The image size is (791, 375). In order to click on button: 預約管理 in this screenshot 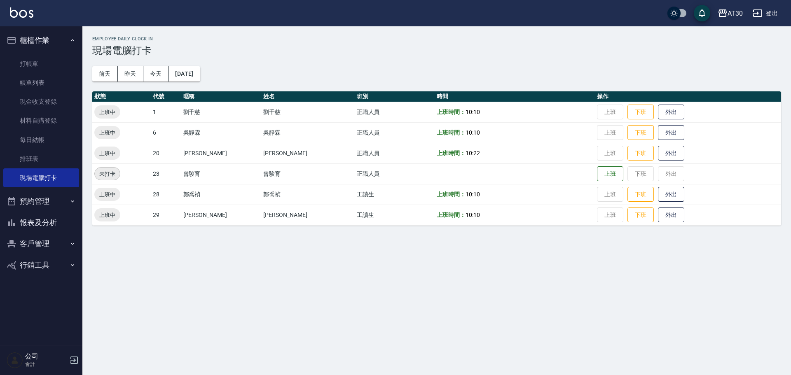, I will do `click(41, 202)`.